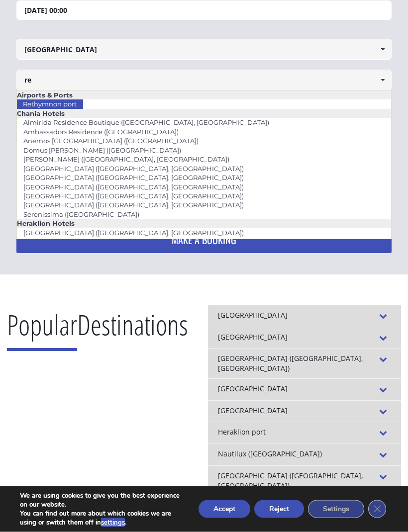 The image size is (408, 532). What do you see at coordinates (97, 332) in the screenshot?
I see `h2: Destinations` at bounding box center [97, 332].